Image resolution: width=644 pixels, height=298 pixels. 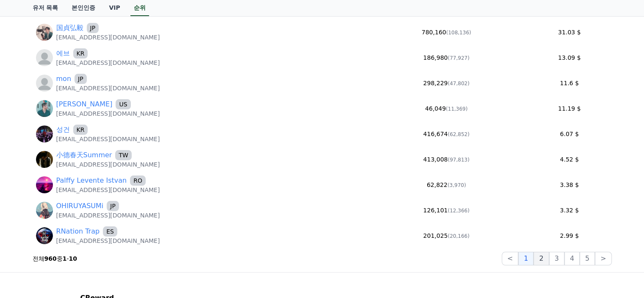 What do you see at coordinates (570, 108) in the screenshot?
I see `td: 11.19 $` at bounding box center [570, 108].